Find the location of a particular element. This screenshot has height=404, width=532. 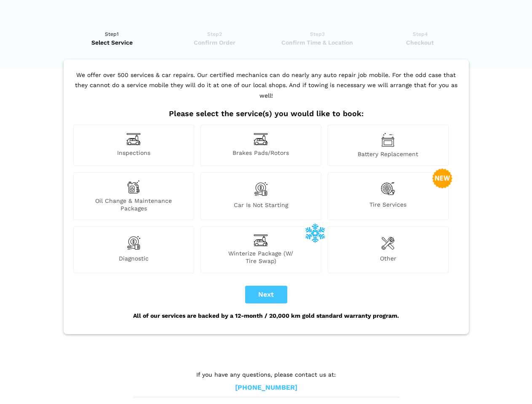

span: Winterize Package (W/ Tire Swap) is located at coordinates (261, 257).